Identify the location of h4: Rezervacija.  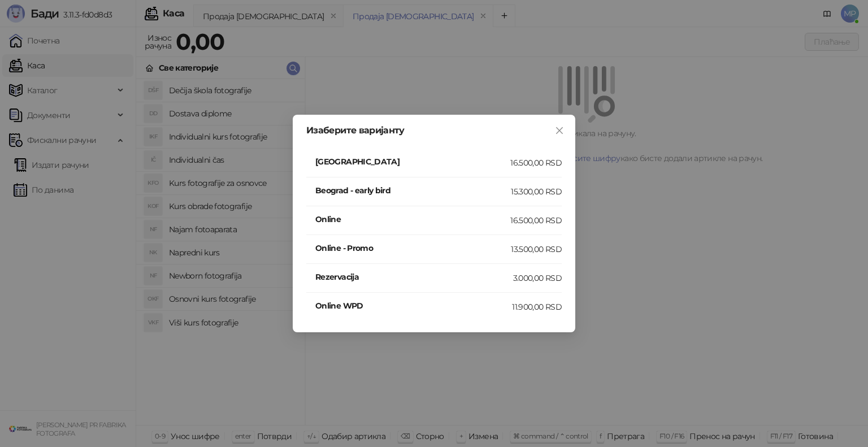
(415, 277).